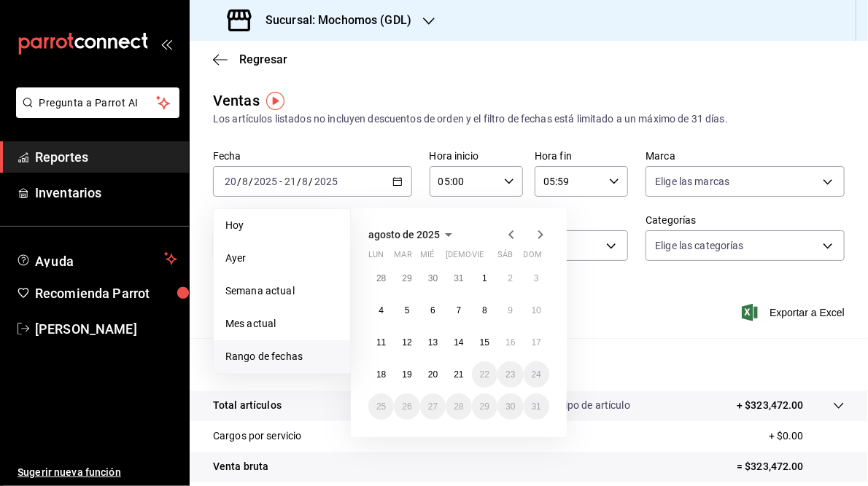  Describe the element at coordinates (510, 375) in the screenshot. I see `button: 23 de agosto de 2025` at that location.